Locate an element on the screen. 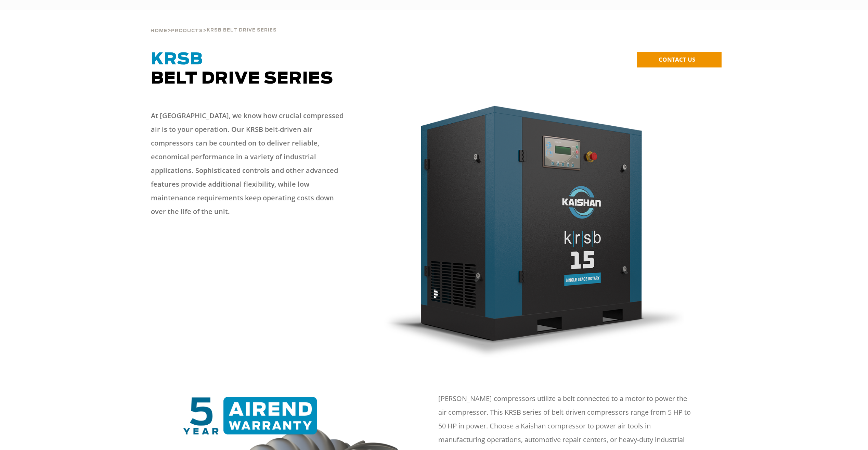  span: krsb belt drive series is located at coordinates (241, 30).